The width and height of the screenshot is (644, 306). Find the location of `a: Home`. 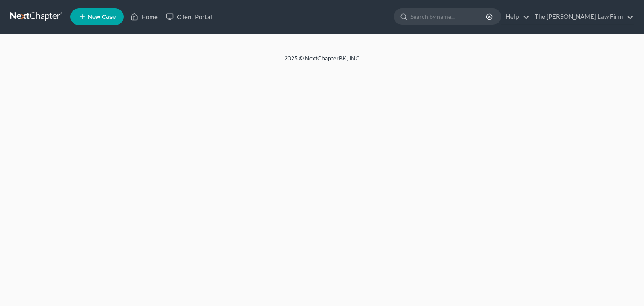

a: Home is located at coordinates (144, 17).